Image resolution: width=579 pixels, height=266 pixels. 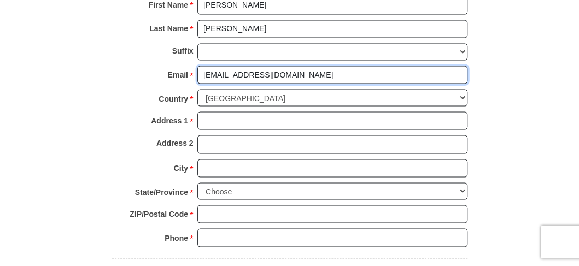 What do you see at coordinates (159, 214) in the screenshot?
I see `strong: ZIP/Postal Code` at bounding box center [159, 214].